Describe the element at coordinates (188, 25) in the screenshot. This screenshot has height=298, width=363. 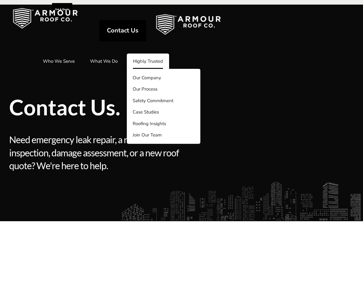
I see `img: Industrial and Commercial Roofing Company | Armour Roof Co.` at that location.